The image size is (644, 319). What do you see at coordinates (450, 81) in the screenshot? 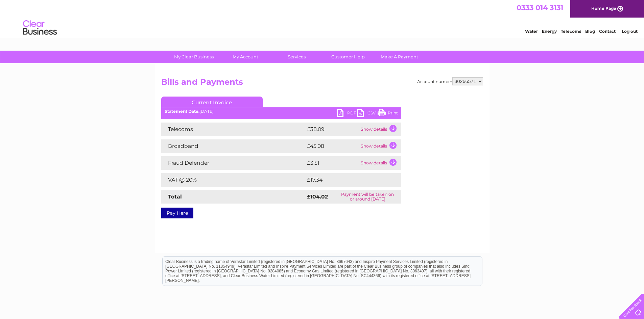
I see `div: Account number` at bounding box center [450, 81].